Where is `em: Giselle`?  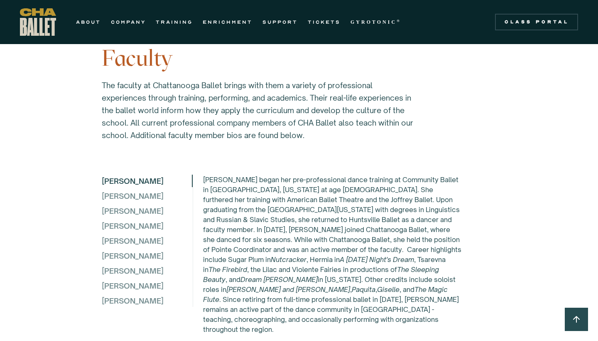
em: Giselle is located at coordinates (388, 289).